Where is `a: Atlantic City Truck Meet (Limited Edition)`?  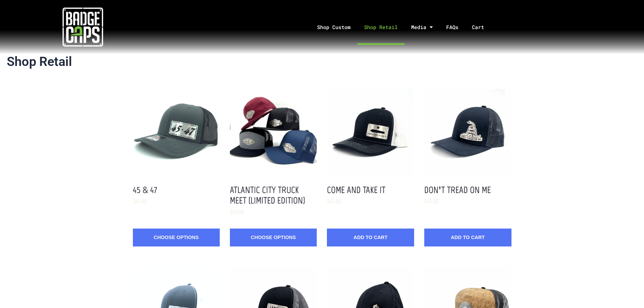 a: Atlantic City Truck Meet (Limited Edition) is located at coordinates (267, 195).